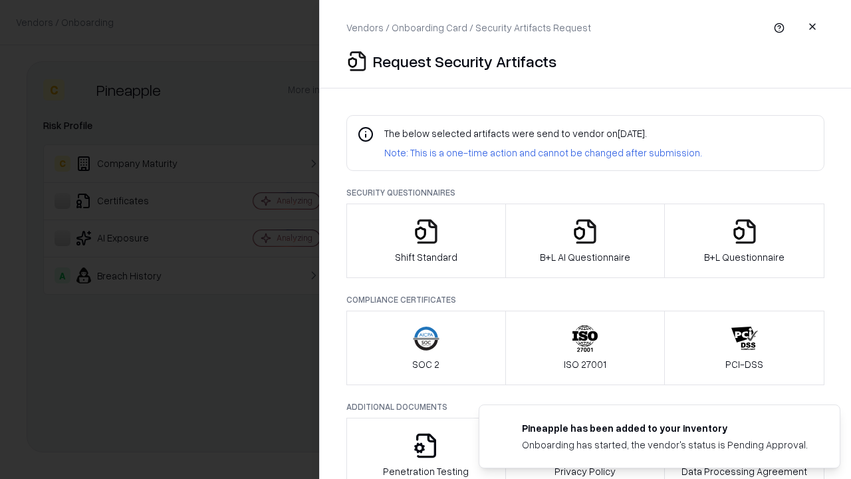 The height and width of the screenshot is (479, 851). I want to click on p: ISO 27001, so click(585, 364).